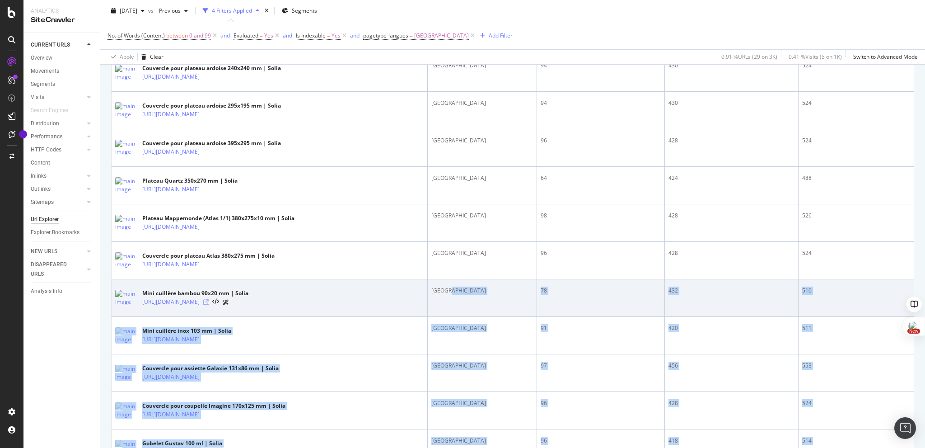 The height and width of the screenshot is (448, 925). I want to click on a: Content, so click(62, 163).